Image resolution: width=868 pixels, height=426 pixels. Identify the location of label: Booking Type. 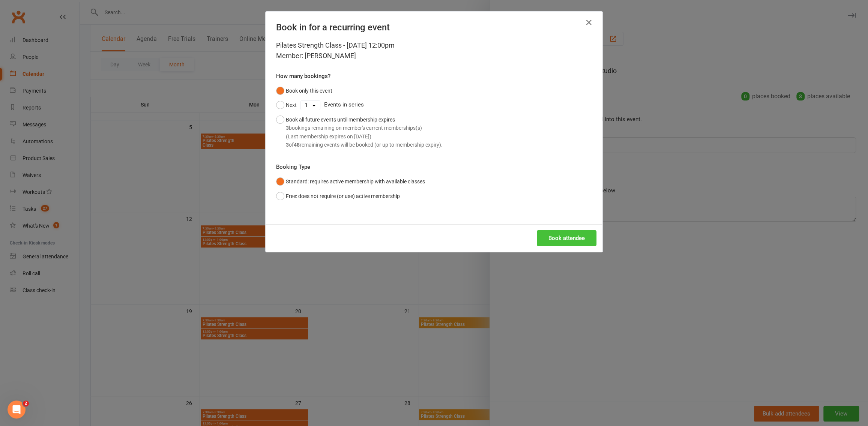
(293, 167).